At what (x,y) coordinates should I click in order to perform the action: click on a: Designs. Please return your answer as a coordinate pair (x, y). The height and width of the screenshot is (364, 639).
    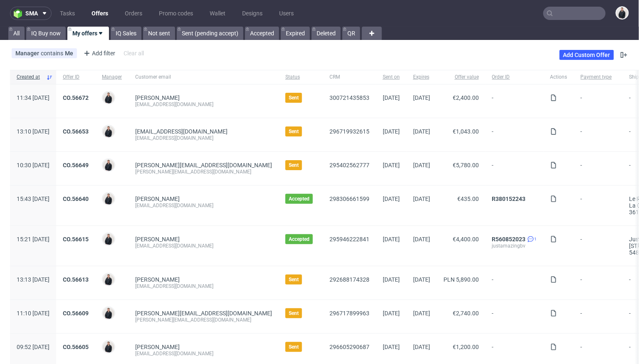
    Looking at the image, I should click on (252, 13).